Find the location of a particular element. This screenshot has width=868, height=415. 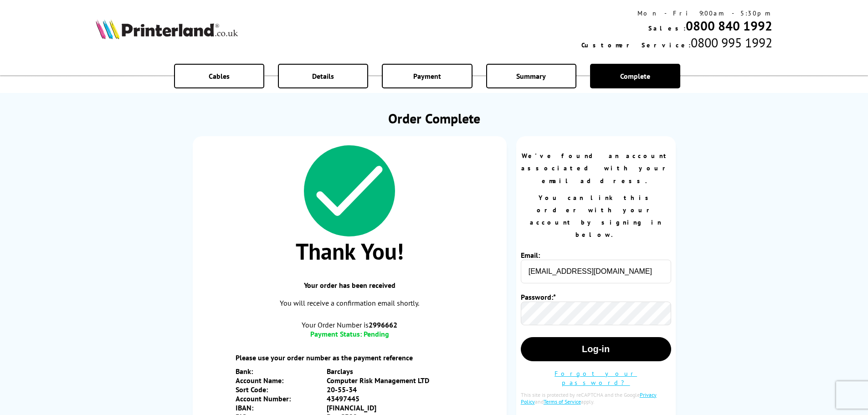

a: Terms of Service is located at coordinates (562, 401).